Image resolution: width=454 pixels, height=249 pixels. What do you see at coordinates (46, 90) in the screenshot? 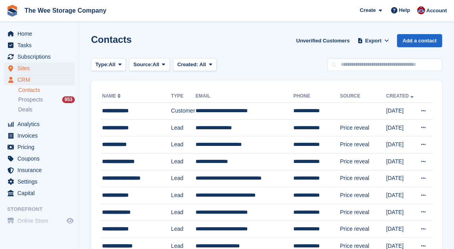
I see `a: Contacts` at bounding box center [46, 90].